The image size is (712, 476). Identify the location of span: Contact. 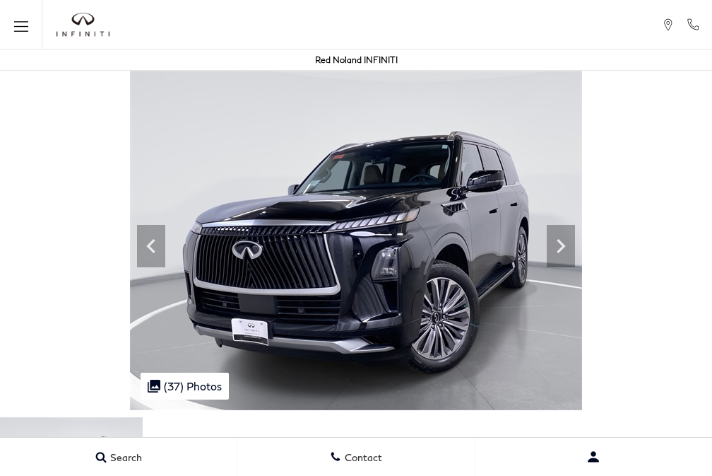
(362, 457).